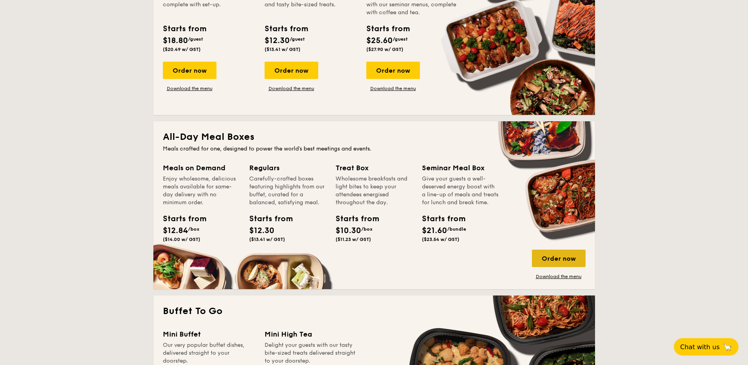  What do you see at coordinates (460, 168) in the screenshot?
I see `div: Seminar Meal Box` at bounding box center [460, 168].